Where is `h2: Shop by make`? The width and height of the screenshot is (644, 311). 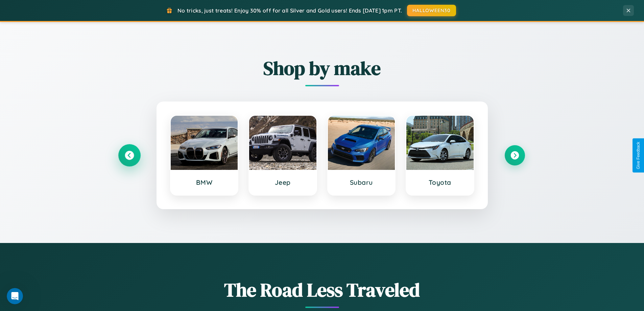 h2: Shop by make is located at coordinates (322, 68).